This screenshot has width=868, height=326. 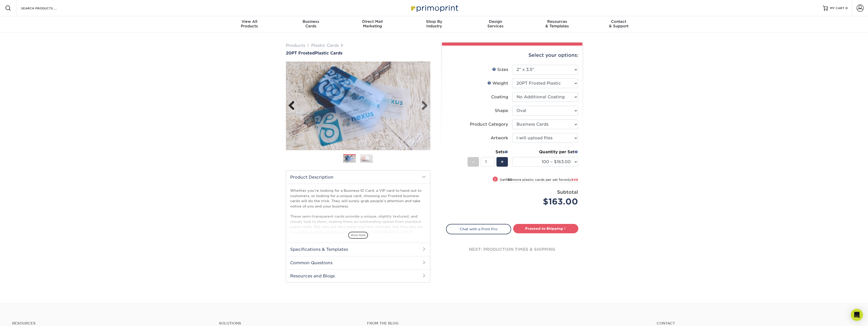 I want to click on span: only, so click(x=571, y=180).